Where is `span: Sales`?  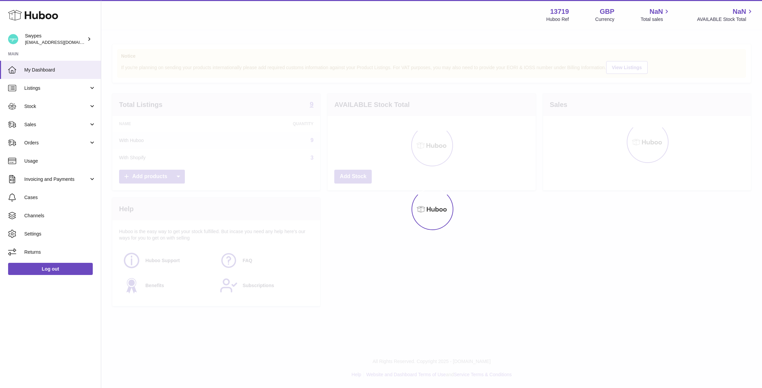 span: Sales is located at coordinates (56, 124).